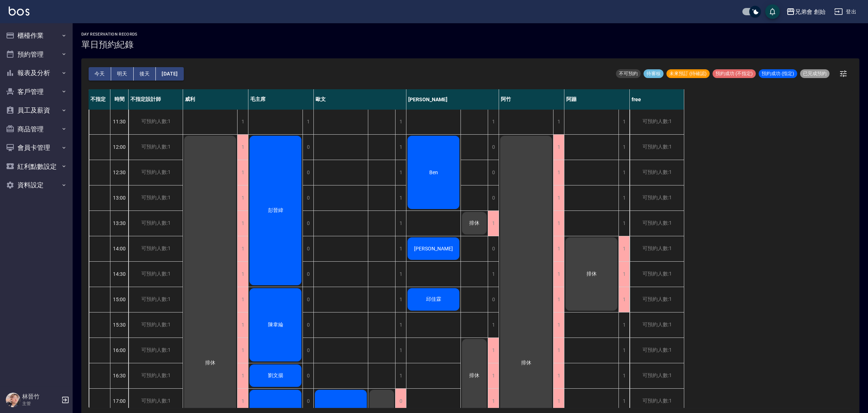 The height and width of the screenshot is (413, 868). Describe the element at coordinates (434, 172) in the screenshot. I see `span: Ben` at that location.